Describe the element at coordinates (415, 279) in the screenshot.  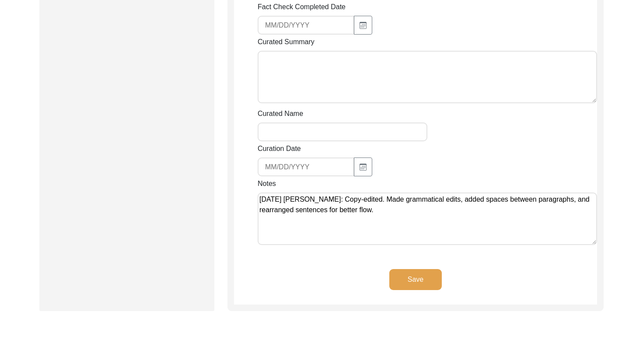
I see `button: Save` at that location.